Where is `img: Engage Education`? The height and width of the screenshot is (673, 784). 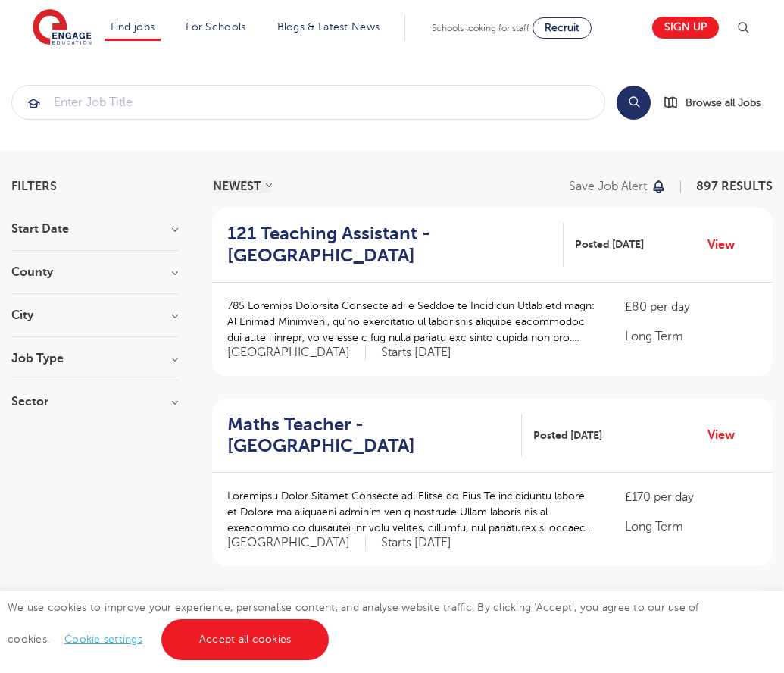 img: Engage Education is located at coordinates (62, 28).